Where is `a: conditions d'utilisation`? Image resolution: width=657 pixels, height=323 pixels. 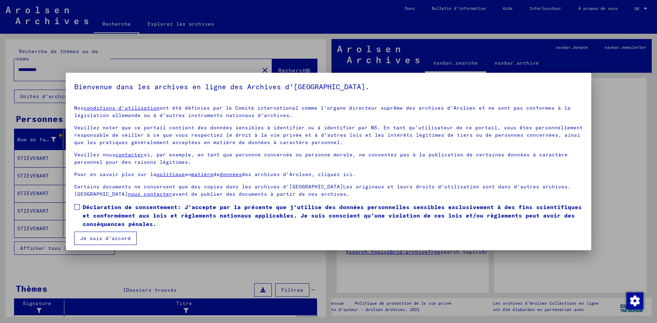 a: conditions d'utilisation is located at coordinates (122, 108).